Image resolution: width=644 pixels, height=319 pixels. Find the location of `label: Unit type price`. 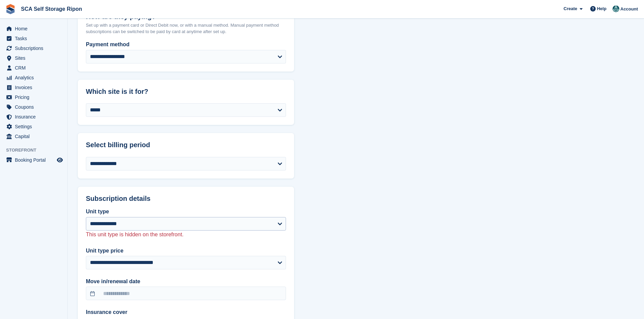

label: Unit type price is located at coordinates (186, 251).